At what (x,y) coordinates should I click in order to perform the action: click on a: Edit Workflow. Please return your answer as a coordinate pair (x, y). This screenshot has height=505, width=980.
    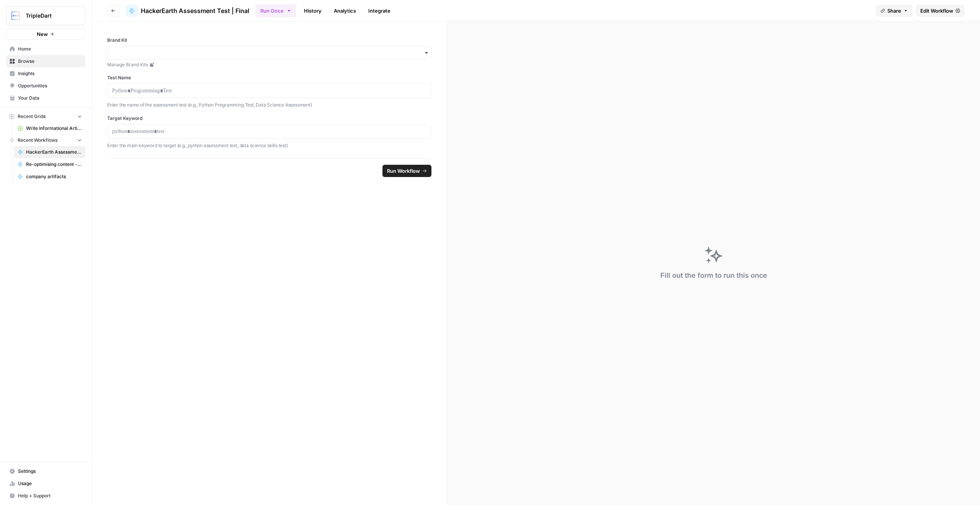
    Looking at the image, I should click on (940, 11).